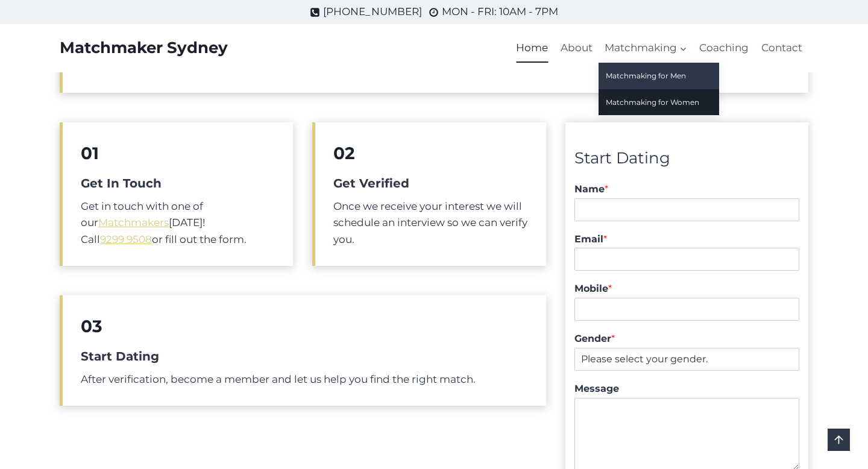 This screenshot has width=868, height=469. What do you see at coordinates (687, 309) in the screenshot?
I see `input: Mobile` at bounding box center [687, 309].